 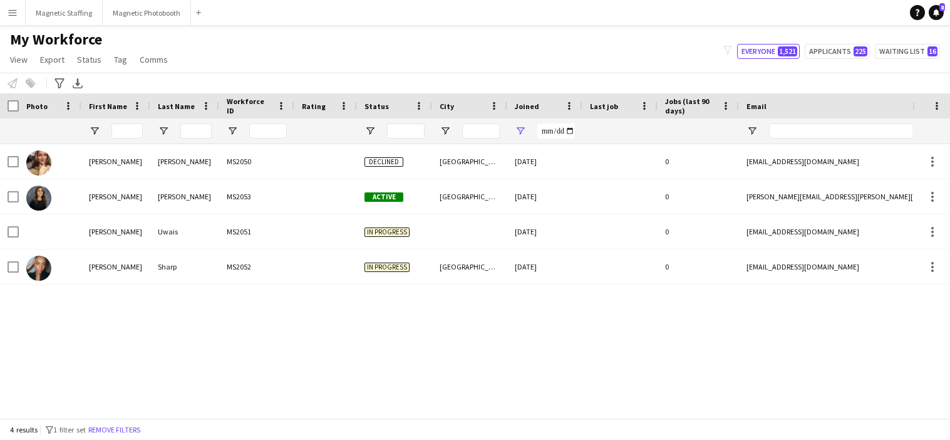 I want to click on button: Applicants225, so click(x=837, y=51).